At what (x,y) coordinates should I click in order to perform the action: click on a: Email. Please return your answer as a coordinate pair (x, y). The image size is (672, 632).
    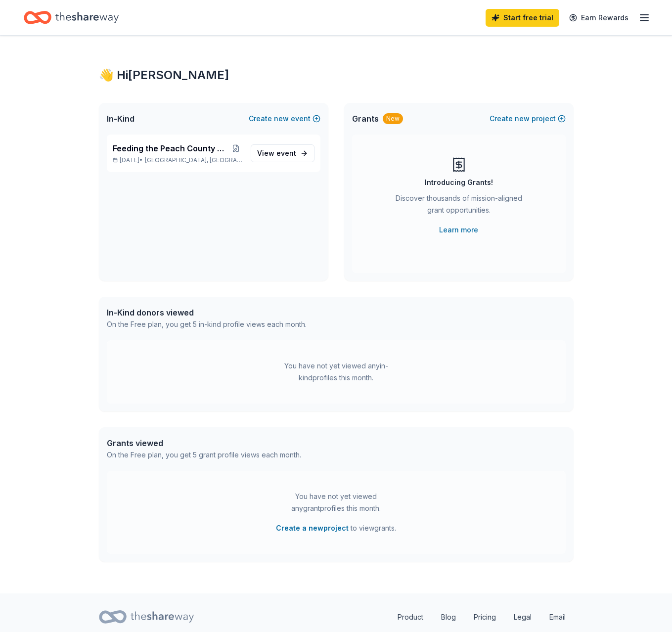
    Looking at the image, I should click on (557, 617).